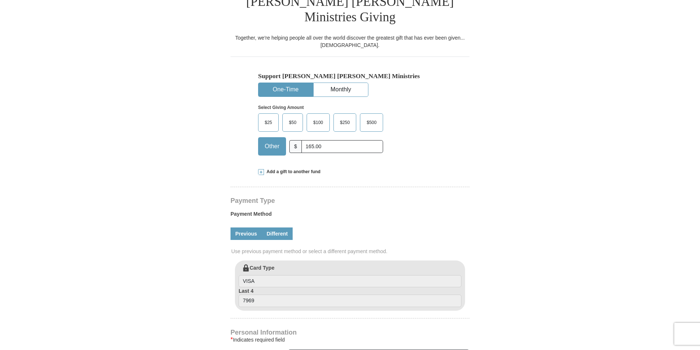 The width and height of the screenshot is (700, 350). Describe the element at coordinates (285, 90) in the screenshot. I see `button: One-Time` at that location.